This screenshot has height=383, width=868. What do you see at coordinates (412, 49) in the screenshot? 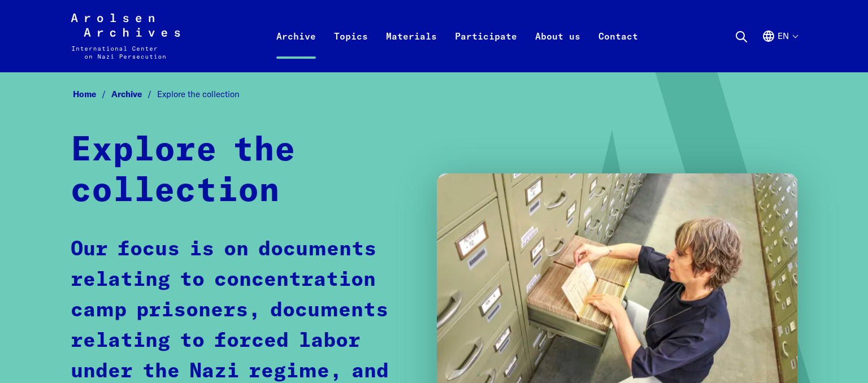
I see `a: Materials` at bounding box center [412, 49].